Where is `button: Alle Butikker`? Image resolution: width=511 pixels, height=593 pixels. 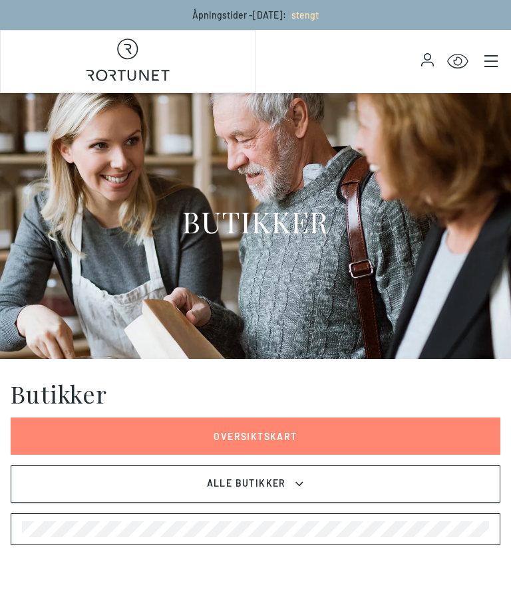
button: Alle Butikker is located at coordinates (255, 484).